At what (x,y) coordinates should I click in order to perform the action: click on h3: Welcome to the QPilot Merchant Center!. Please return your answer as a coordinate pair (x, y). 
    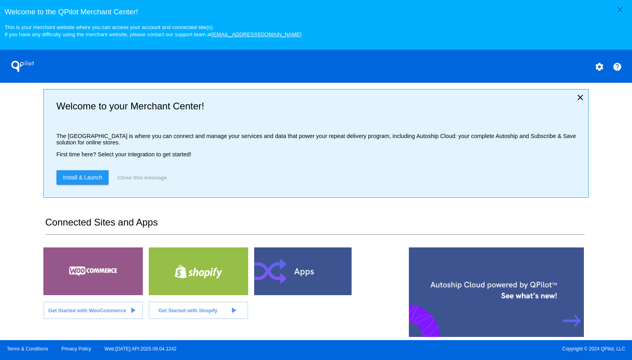
    Looking at the image, I should click on (316, 12).